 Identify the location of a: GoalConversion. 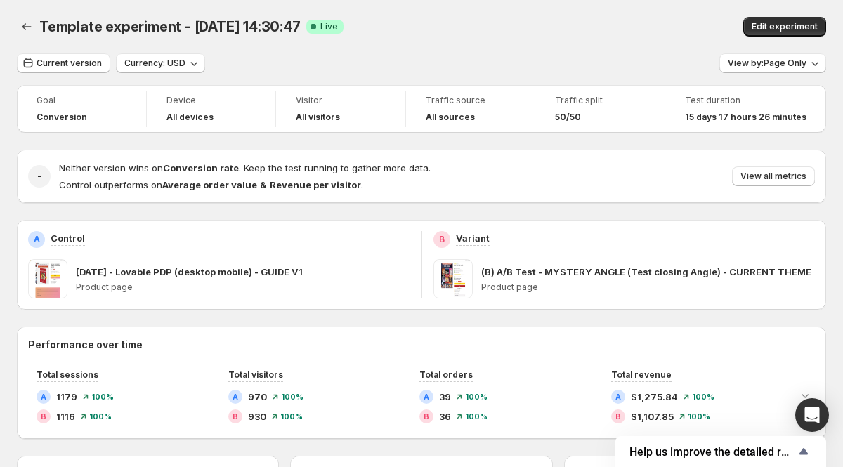
(81, 109).